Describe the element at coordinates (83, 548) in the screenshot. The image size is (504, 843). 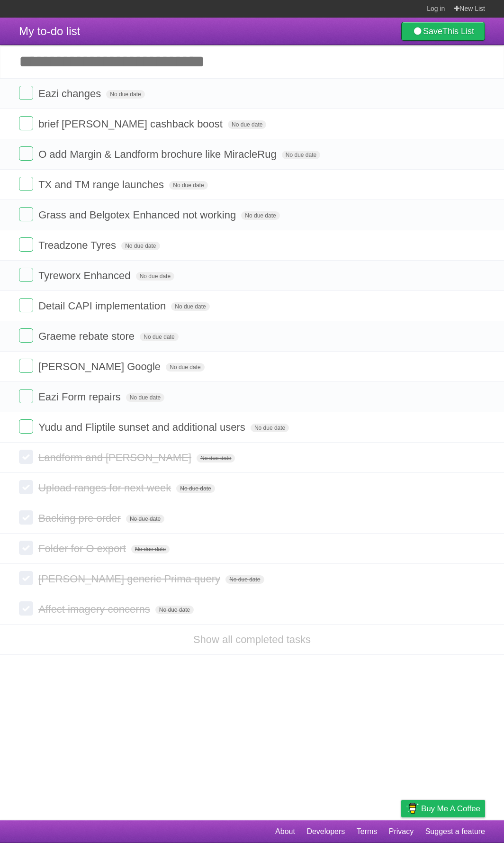
I see `span: Folder for O export` at that location.